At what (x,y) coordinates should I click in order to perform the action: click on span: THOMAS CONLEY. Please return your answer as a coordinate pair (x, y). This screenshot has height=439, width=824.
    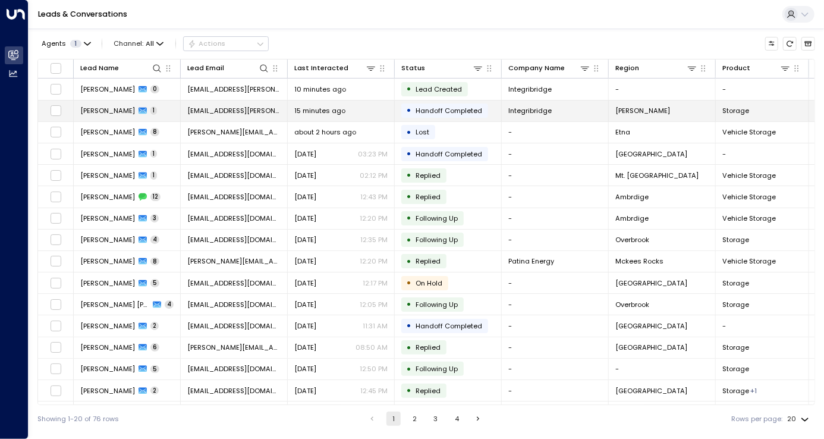
    Looking at the image, I should click on (108, 240).